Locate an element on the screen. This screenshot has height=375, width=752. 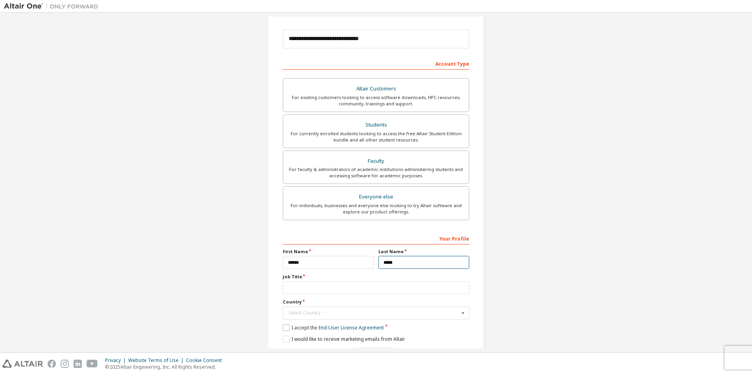
img: facebook.svg is located at coordinates (52, 364).